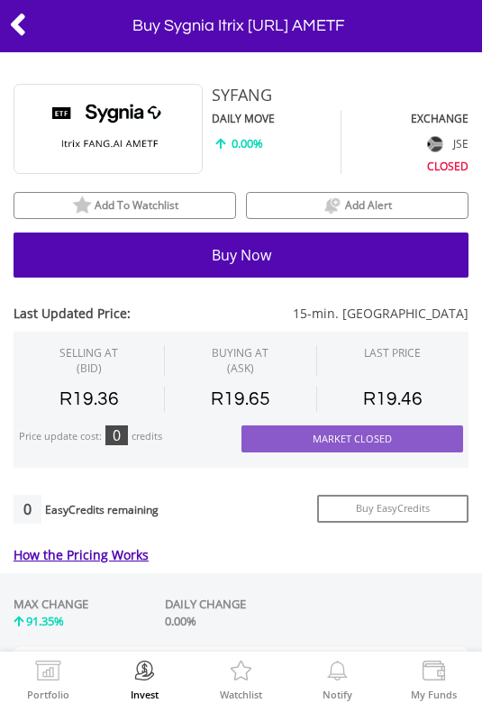 This screenshot has width=482, height=712. Describe the element at coordinates (276, 118) in the screenshot. I see `div: DAILY MOVE` at that location.